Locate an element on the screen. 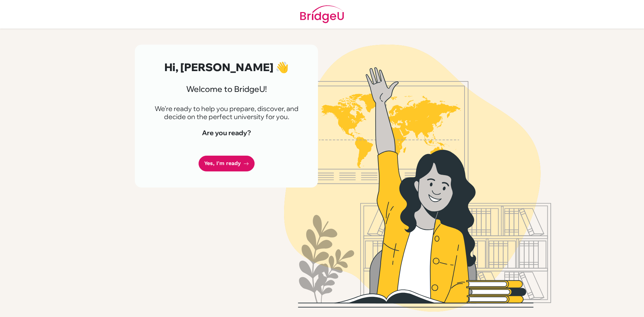 Image resolution: width=644 pixels, height=317 pixels. a: Yes, I'm ready is located at coordinates (226, 163).